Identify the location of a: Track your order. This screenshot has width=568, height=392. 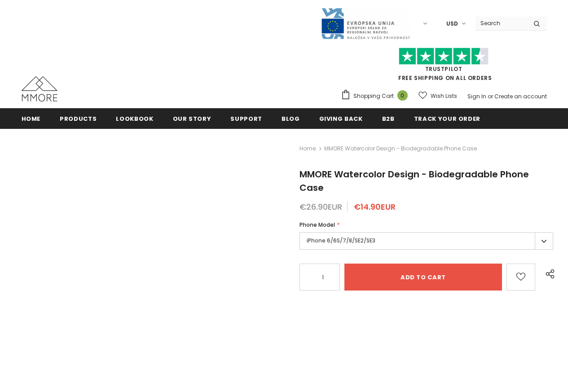
(447, 118).